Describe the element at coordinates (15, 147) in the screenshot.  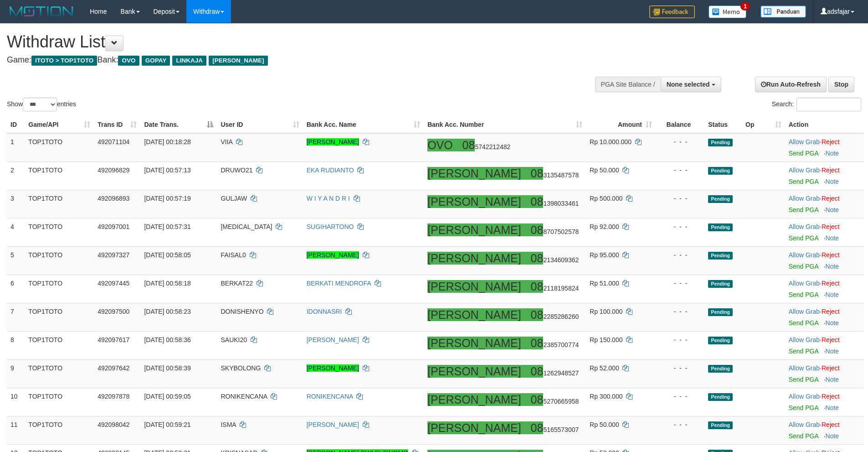
I see `td: 1` at that location.